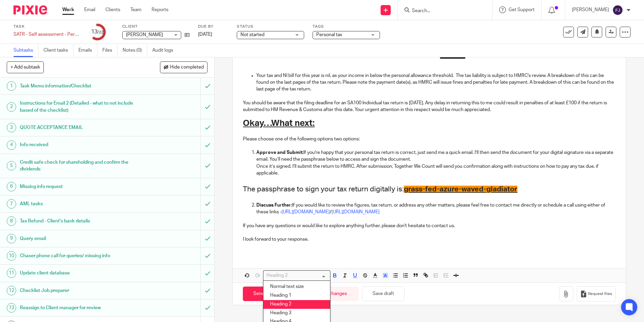  What do you see at coordinates (384, 294) in the screenshot?
I see `button: Save draft` at bounding box center [384, 294].